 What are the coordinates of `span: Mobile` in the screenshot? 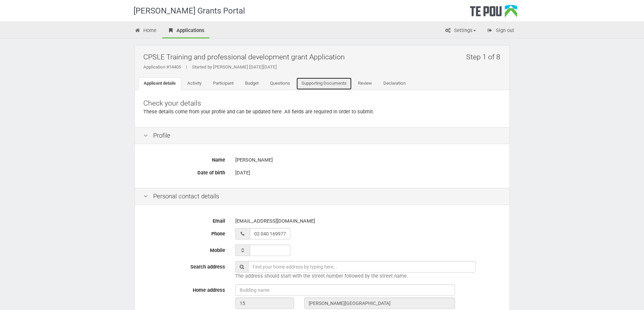 It's located at (217, 251).